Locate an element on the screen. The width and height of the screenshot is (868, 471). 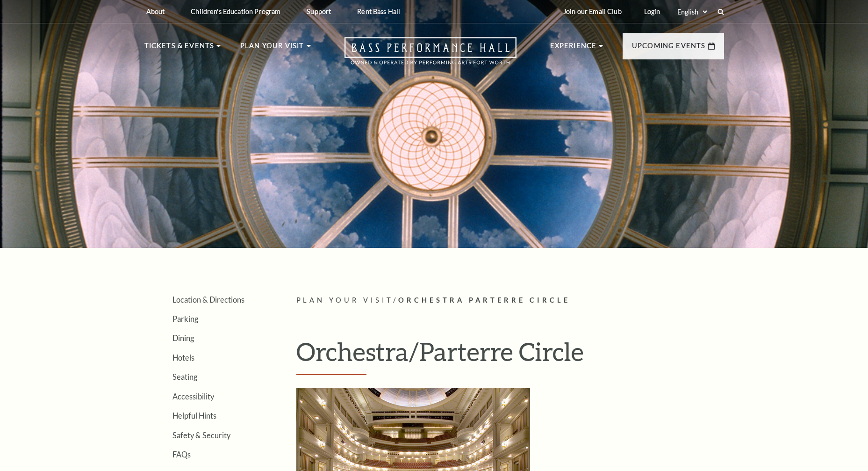
a: Orchestra Parterre Map is located at coordinates (413, 460).